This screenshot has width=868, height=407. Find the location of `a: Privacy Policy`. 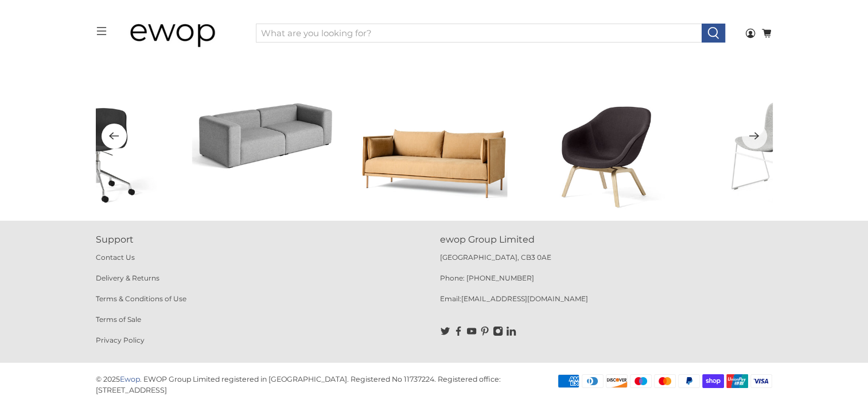

a: Privacy Policy is located at coordinates (120, 340).